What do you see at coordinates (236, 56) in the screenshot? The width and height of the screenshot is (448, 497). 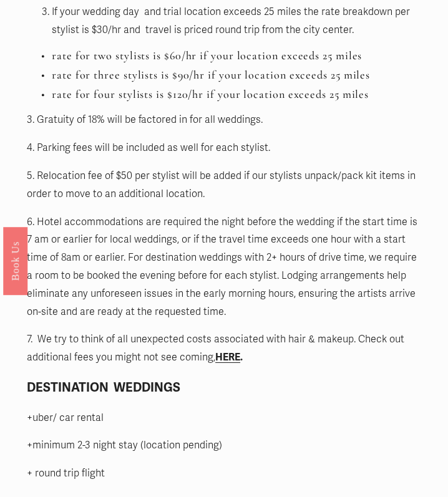 I see `h3: rate for two stylists is $60/hr if your location exceeds 25 miles` at bounding box center [236, 56].